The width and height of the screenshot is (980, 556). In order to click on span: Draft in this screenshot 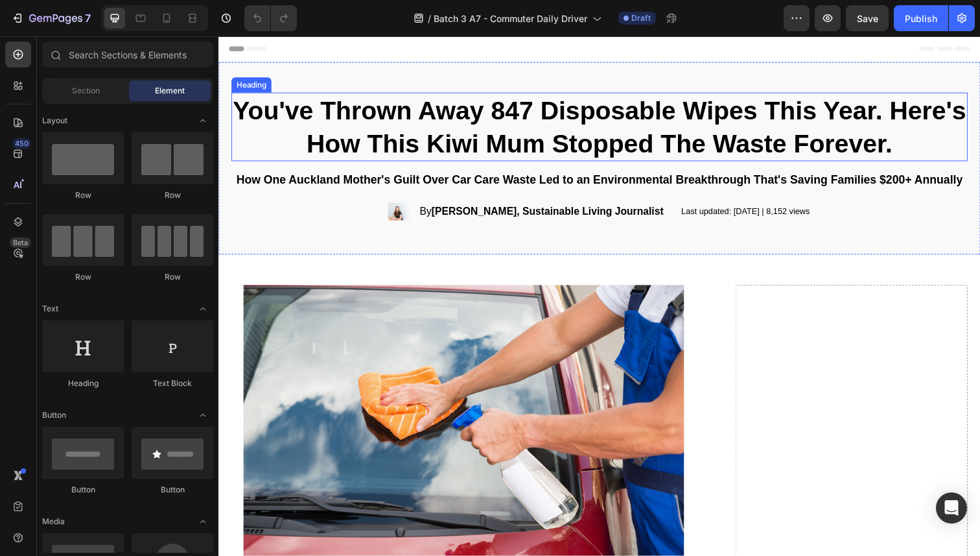, I will do `click(641, 18)`.